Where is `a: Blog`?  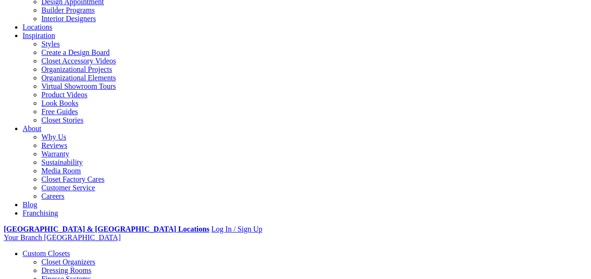
a: Blog is located at coordinates (30, 205).